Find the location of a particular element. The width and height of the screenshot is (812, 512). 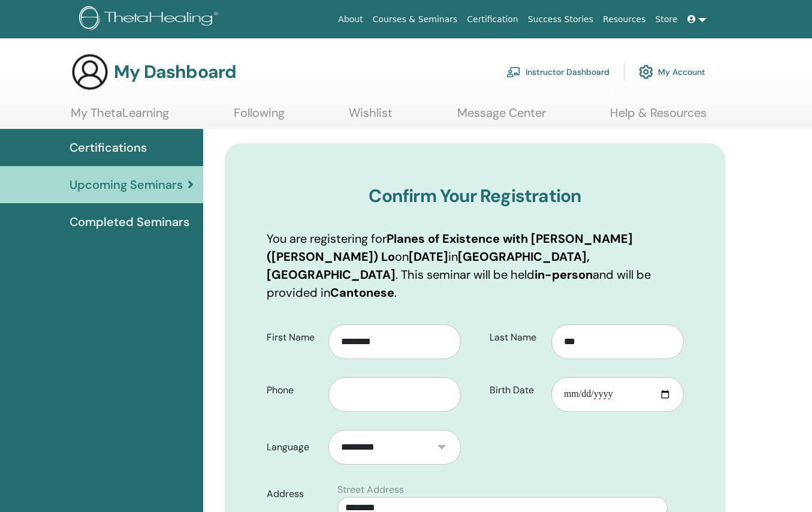

span: Certifications is located at coordinates (108, 147).